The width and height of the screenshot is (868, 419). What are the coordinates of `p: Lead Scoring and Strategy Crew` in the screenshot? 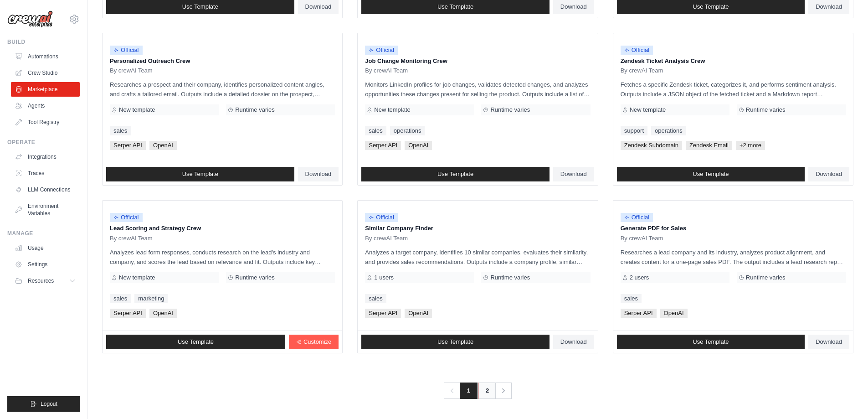 It's located at (222, 228).